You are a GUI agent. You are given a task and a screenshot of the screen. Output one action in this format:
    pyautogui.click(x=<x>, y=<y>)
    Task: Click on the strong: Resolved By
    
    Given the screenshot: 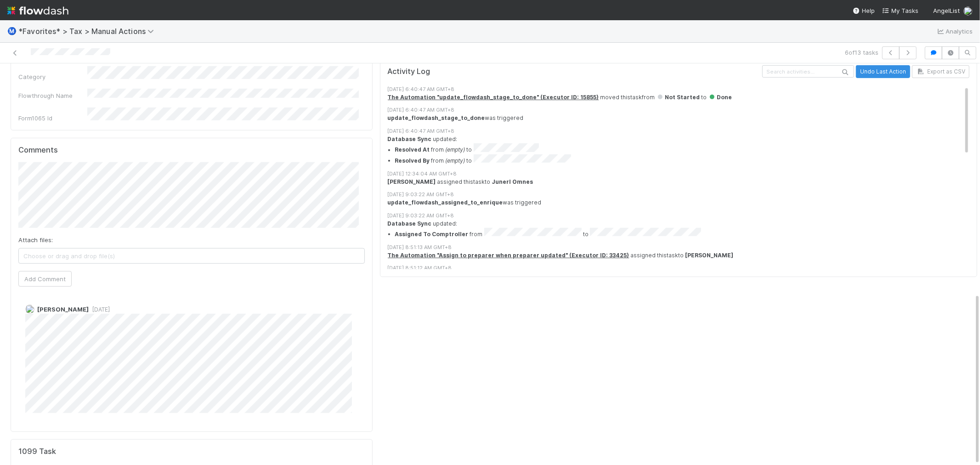 What is the action you would take?
    pyautogui.click(x=413, y=161)
    